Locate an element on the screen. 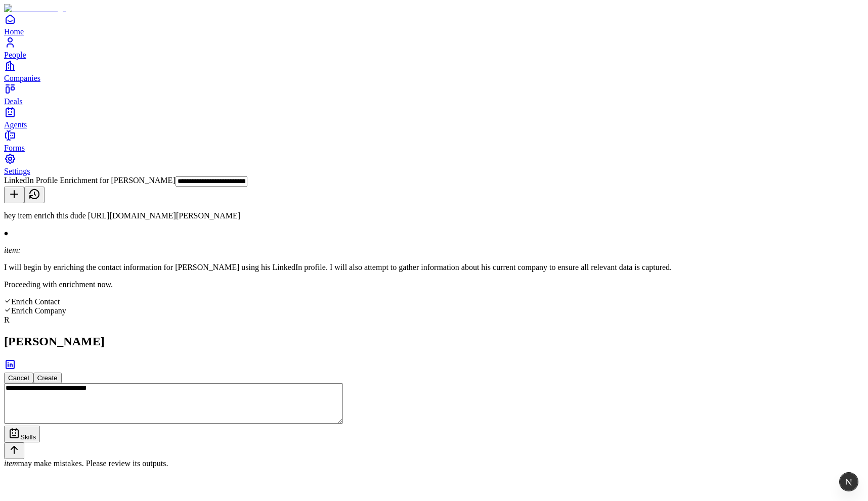 The height and width of the screenshot is (501, 868). span: Home is located at coordinates (14, 31).